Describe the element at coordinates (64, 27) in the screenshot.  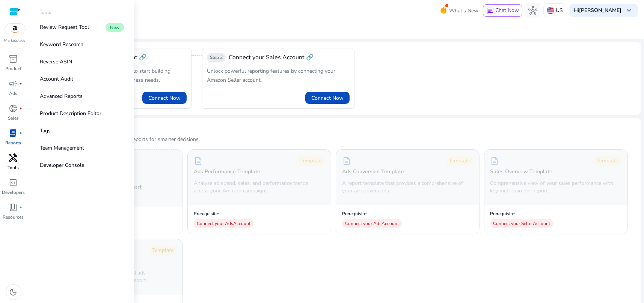
I see `p: Review Request Tool` at that location.